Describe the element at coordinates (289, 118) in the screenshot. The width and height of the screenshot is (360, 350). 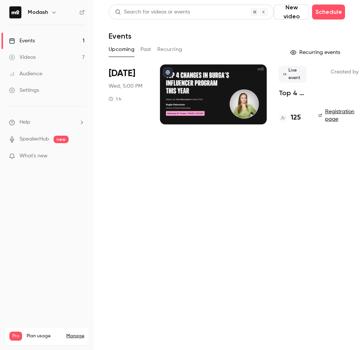
I see `a: 125` at that location.